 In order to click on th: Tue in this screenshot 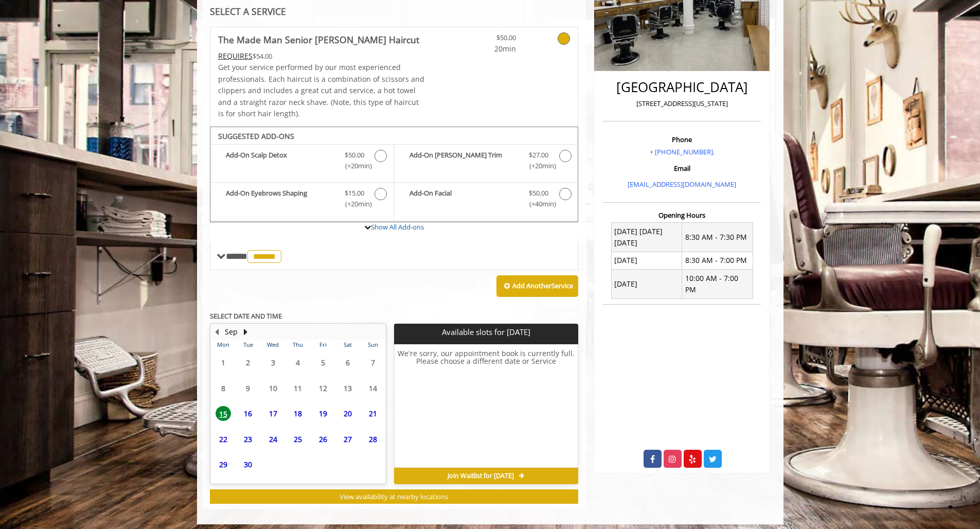, I will do `click(248, 344)`.